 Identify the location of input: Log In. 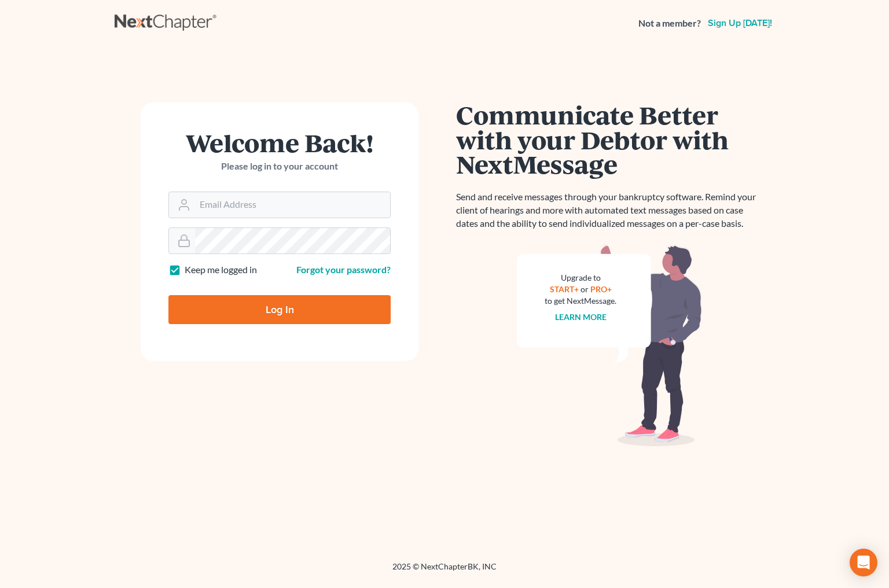
(280, 309).